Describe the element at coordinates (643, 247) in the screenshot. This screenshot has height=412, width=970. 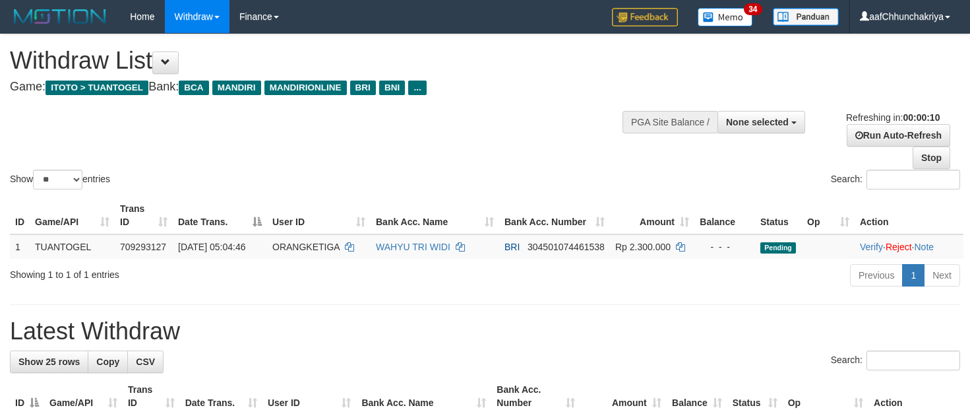
I see `span: Rp 2.300.000` at that location.